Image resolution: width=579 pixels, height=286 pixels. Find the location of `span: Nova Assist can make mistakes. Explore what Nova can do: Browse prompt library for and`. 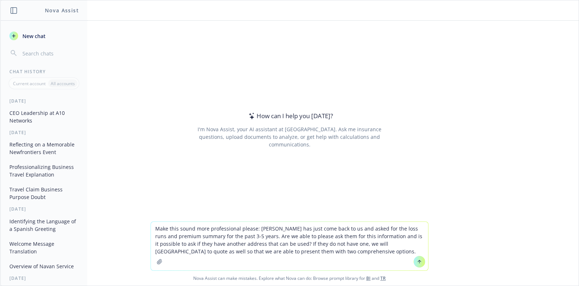

span: Nova Assist can make mistakes. Explore what Nova can do: Browse prompt library for and is located at coordinates (290, 278).